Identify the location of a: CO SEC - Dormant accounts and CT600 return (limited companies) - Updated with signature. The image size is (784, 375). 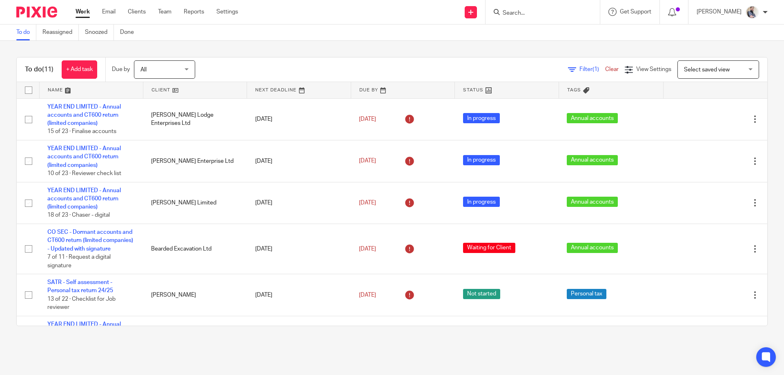
(90, 241).